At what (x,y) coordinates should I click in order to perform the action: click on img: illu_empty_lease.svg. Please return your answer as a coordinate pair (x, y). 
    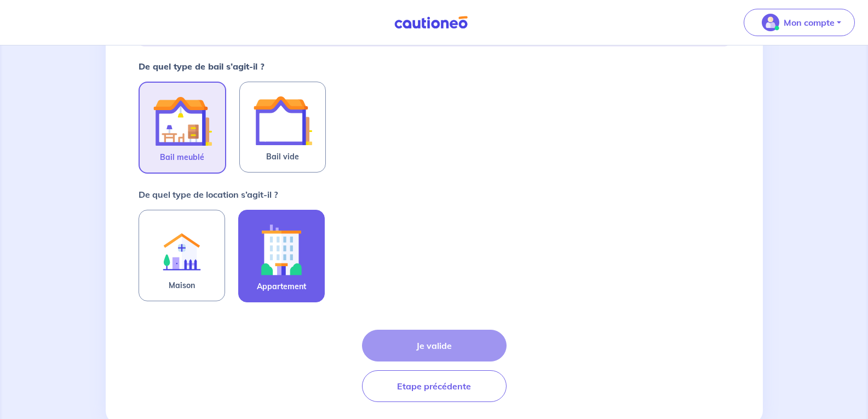
    Looking at the image, I should click on (282, 121).